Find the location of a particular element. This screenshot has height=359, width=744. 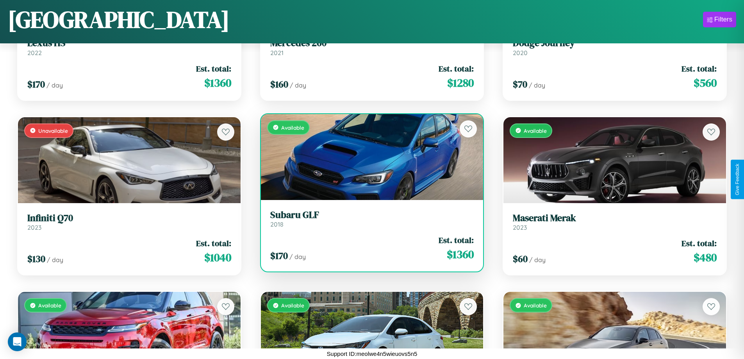

a: Lexus HS2022 is located at coordinates (129, 47).